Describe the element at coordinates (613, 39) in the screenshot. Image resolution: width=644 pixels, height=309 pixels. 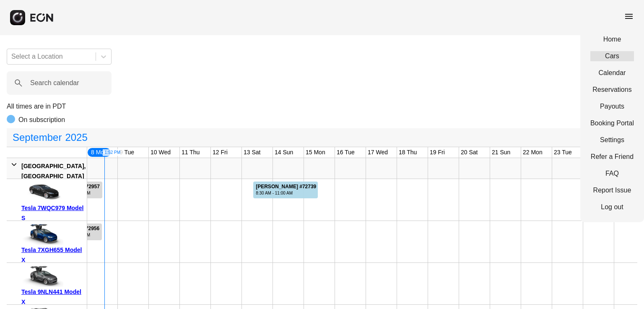
I see `a: Home` at that location.